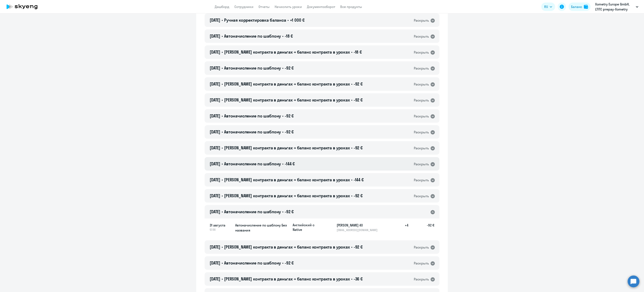  Describe the element at coordinates (580, 7) in the screenshot. I see `a: Балансbalance` at that location.